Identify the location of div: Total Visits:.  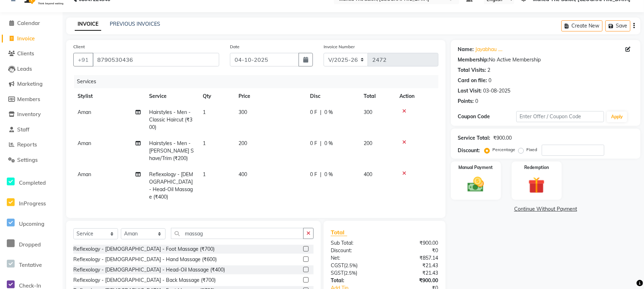
(472, 70).